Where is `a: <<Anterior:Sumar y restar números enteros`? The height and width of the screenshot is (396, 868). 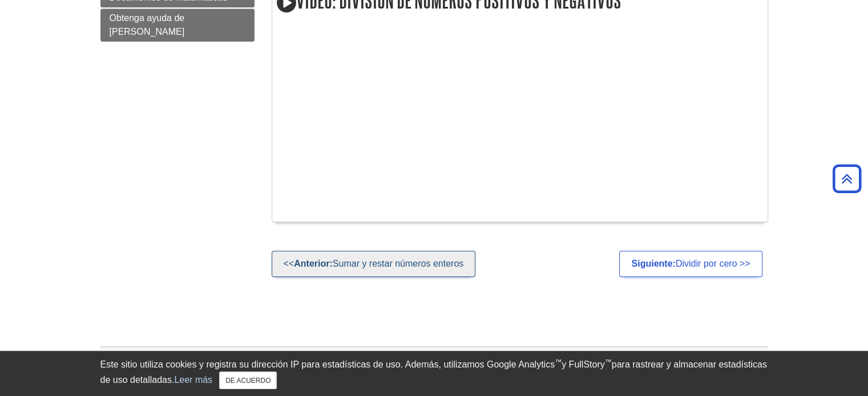 a: <<Anterior:Sumar y restar números enteros is located at coordinates (373, 264).